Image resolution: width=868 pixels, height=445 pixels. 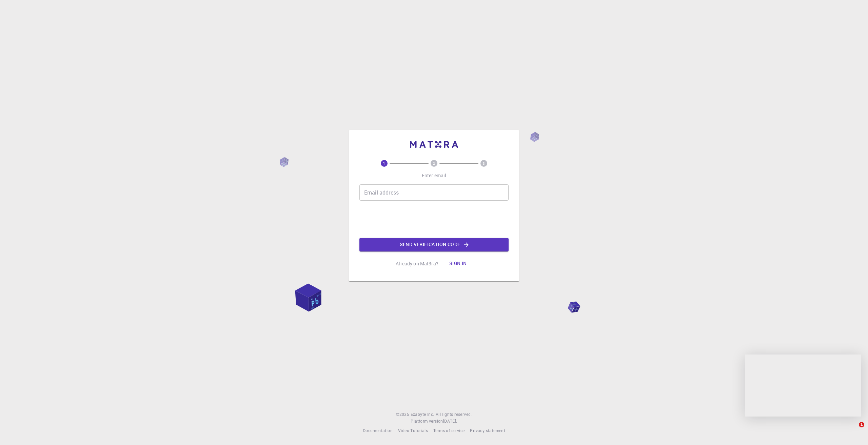 I want to click on span: Documentation, so click(x=378, y=430).